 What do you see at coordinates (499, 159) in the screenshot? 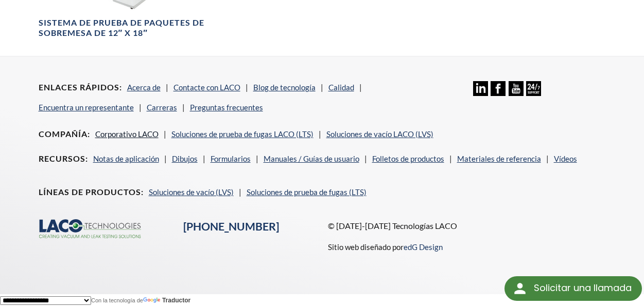
I see `a: Materiales de referencia` at bounding box center [499, 159].